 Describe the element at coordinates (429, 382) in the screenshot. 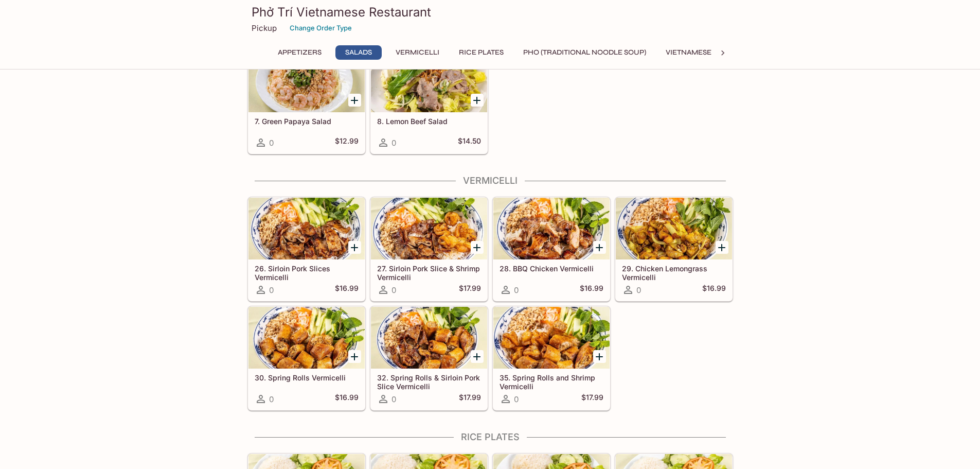

I see `h5: 32. Spring Rolls & Sirloin Pork Slice Vermicelli` at that location.